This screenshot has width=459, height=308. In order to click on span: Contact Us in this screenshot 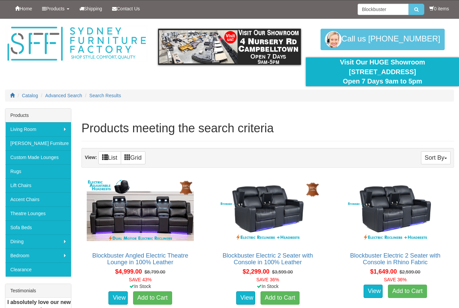, I will do `click(128, 9)`.